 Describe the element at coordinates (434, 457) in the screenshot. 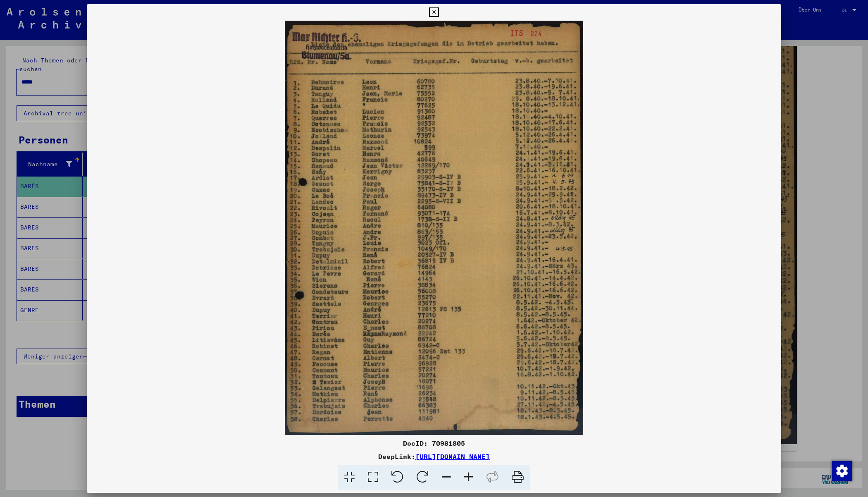

I see `div: DeepLink:` at that location.